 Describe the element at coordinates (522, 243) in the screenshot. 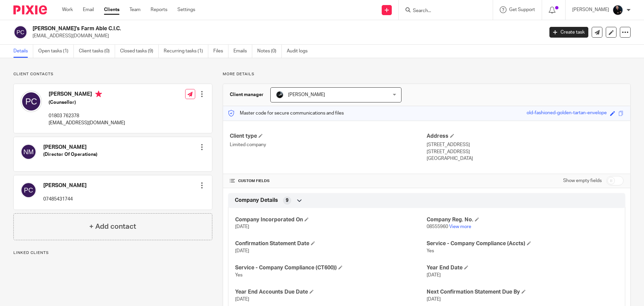

I see `h4: Service - Company Compliance (Accts)` at that location.